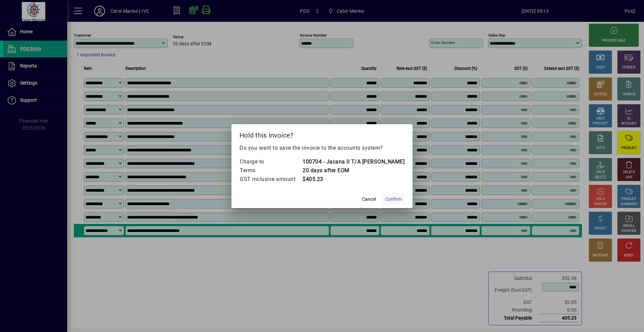 The height and width of the screenshot is (332, 644). What do you see at coordinates (271, 170) in the screenshot?
I see `td: Terms` at bounding box center [271, 170].